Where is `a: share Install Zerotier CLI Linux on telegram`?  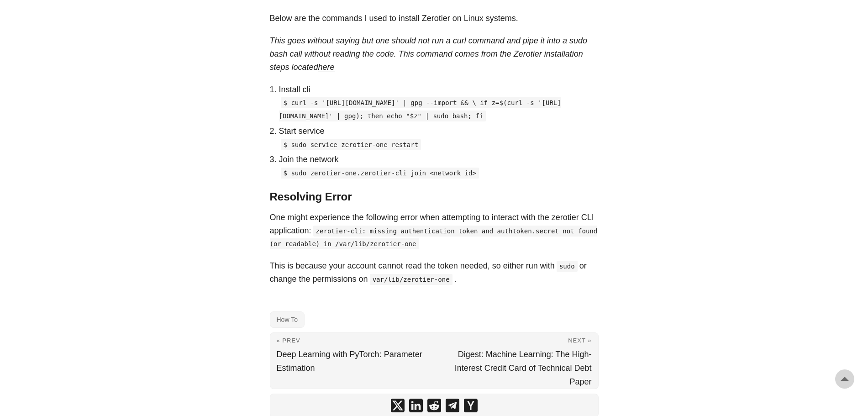 a: share Install Zerotier CLI Linux on telegram is located at coordinates (453, 405).